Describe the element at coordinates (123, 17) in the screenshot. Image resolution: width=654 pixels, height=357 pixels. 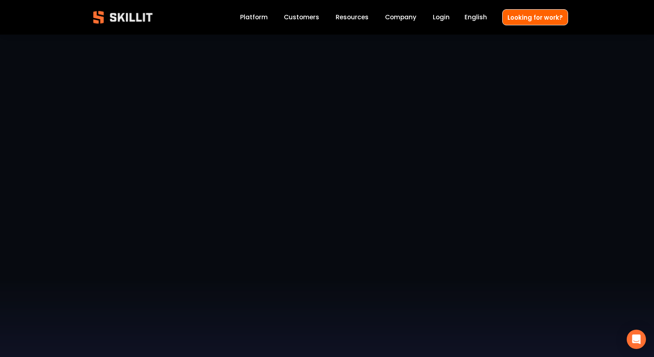
I see `img: Skillit` at that location.